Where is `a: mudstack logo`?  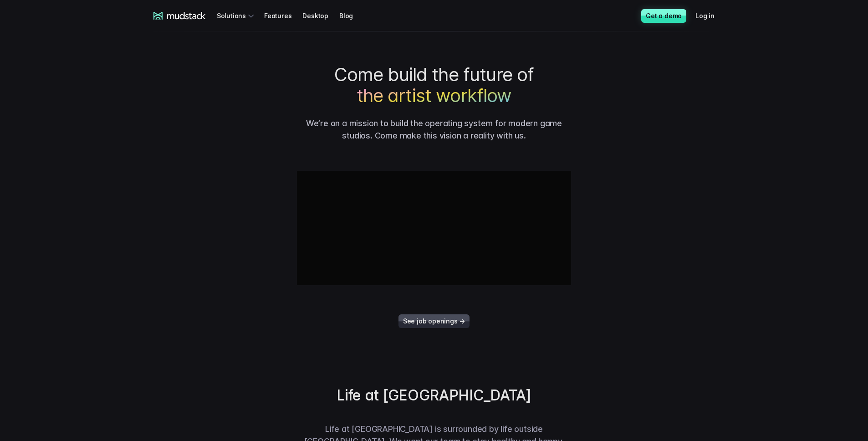 a: mudstack logo is located at coordinates (179, 16).